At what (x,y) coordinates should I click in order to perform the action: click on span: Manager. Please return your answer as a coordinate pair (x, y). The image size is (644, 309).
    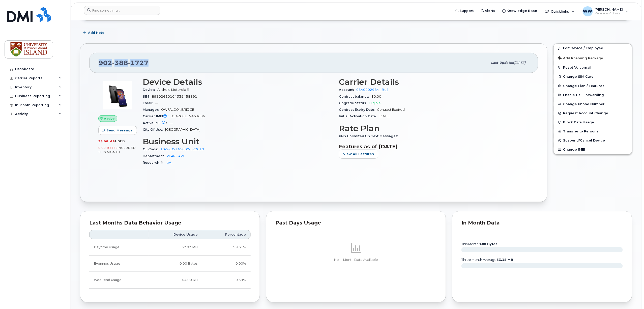
    Looking at the image, I should click on (152, 110).